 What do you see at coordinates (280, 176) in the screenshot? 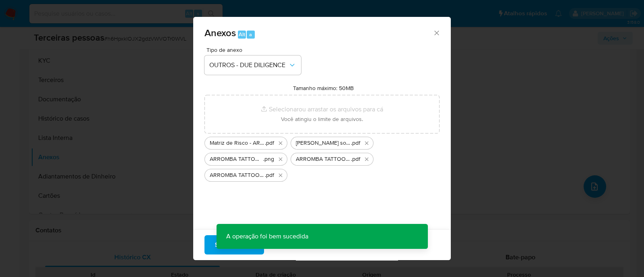
I see `button: Excluir ARROMBA TATTOO COMERCIO DE MATERIAIS E EQUIPAMENTOS PARA TATUAGENS LTDA cnpj.pdf` at bounding box center [280, 176].